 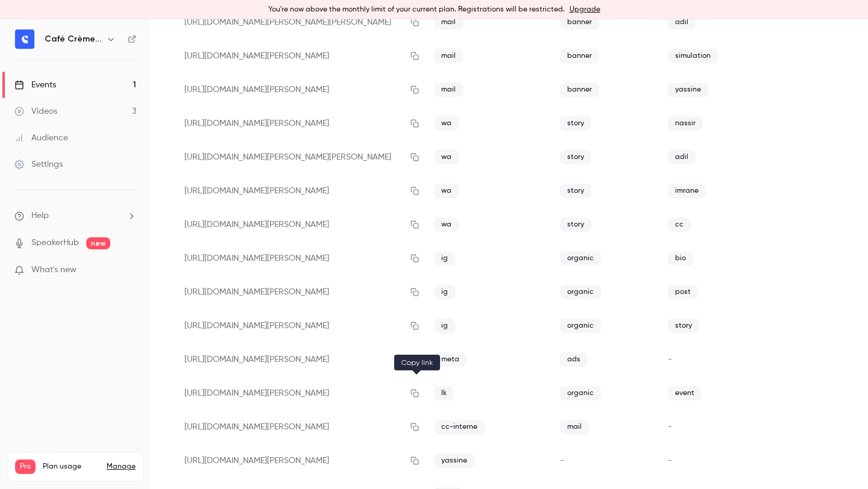 What do you see at coordinates (680, 258) in the screenshot?
I see `span: bio` at bounding box center [680, 258].